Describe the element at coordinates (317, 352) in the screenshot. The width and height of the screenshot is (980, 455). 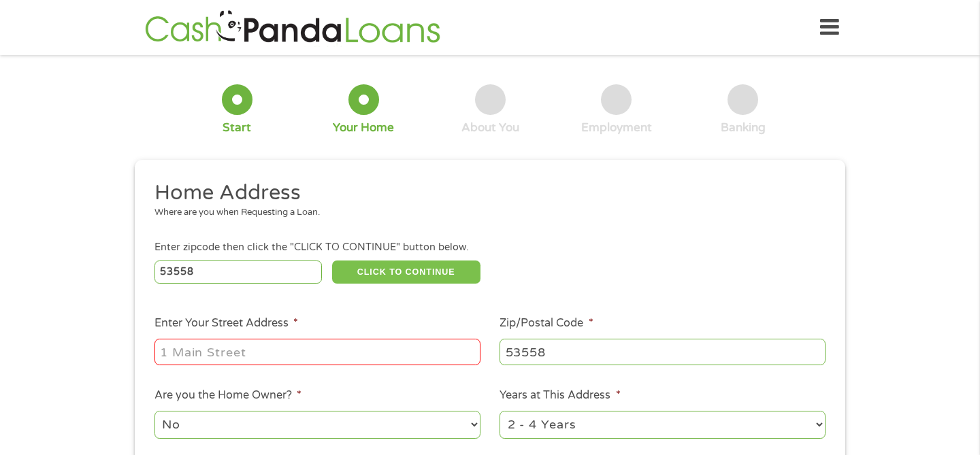
I see `input: 1 Main Street` at that location.